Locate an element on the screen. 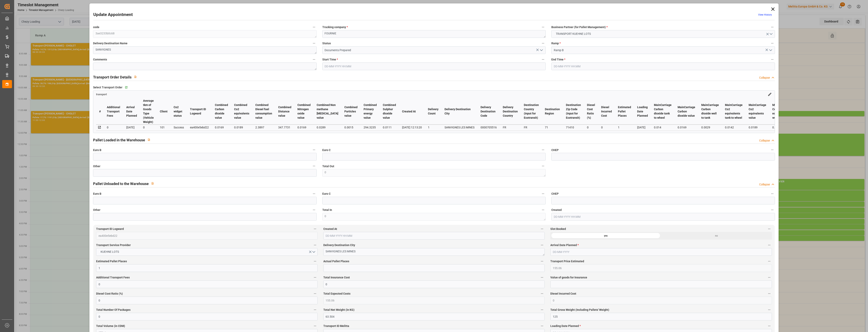  div: 0.0015 is located at coordinates (351, 127).